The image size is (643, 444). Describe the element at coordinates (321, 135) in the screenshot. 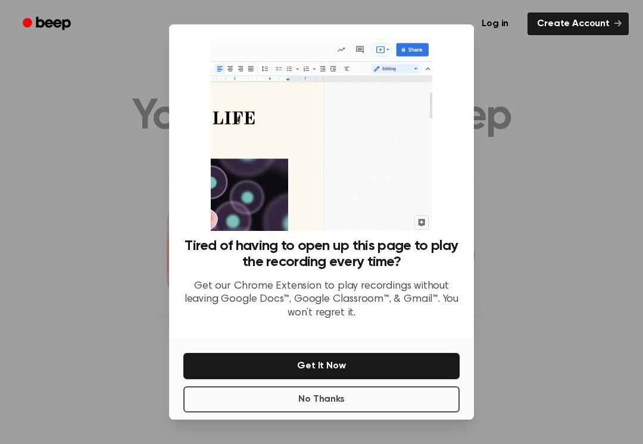

I see `img: Beep extension in action` at that location.